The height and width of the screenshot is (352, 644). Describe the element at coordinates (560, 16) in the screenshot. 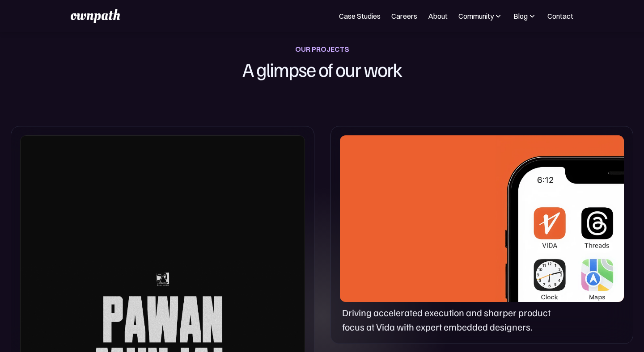

I see `a: Contact` at that location.